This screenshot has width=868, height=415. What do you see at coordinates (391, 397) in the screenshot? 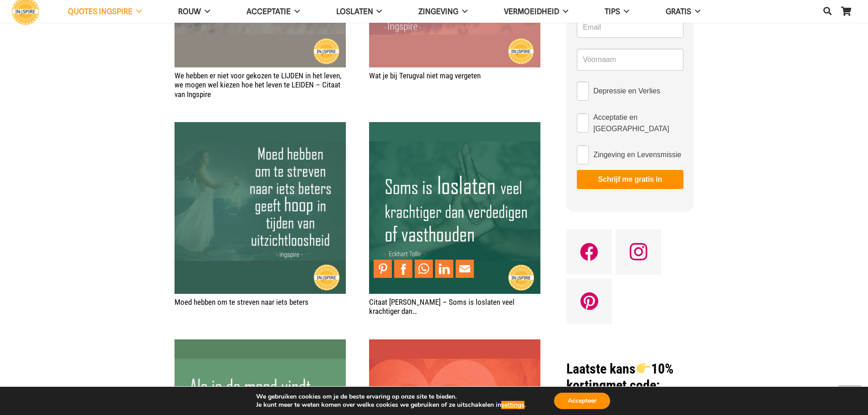
I see `p: We gebruiken cookies om je de beste ervaring op onze site te bieden.` at bounding box center [391, 397].